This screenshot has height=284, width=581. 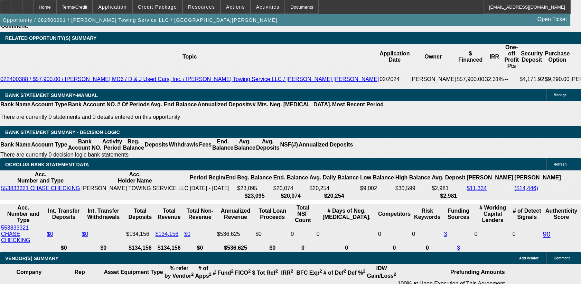 I want to click on th: Beg. Balance, so click(x=255, y=177).